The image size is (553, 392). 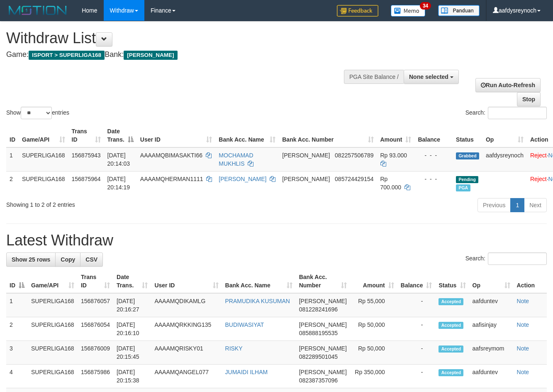 I want to click on select: Showentries, so click(x=36, y=113).